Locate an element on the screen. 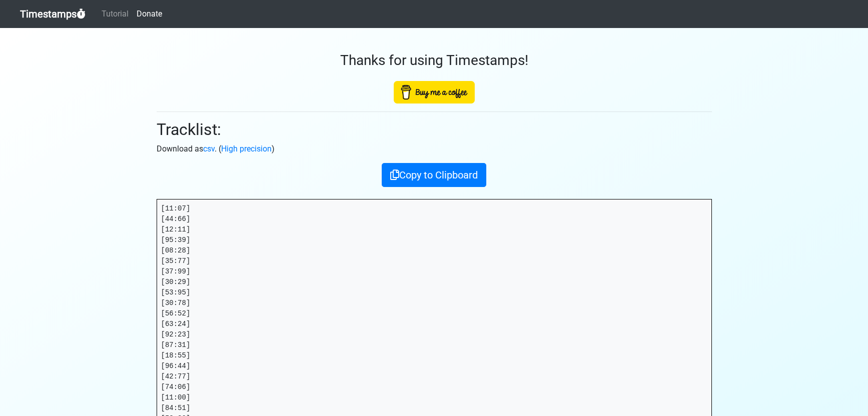  a: Tutorial is located at coordinates (115, 14).